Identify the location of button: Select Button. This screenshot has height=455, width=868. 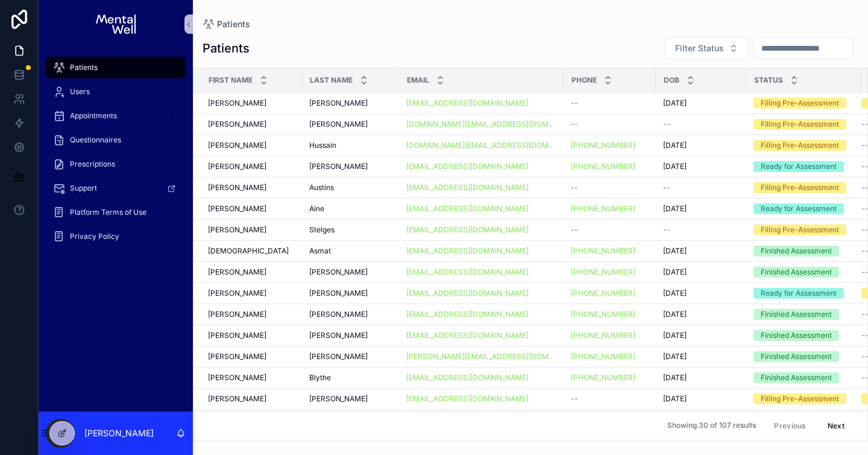
(706, 48).